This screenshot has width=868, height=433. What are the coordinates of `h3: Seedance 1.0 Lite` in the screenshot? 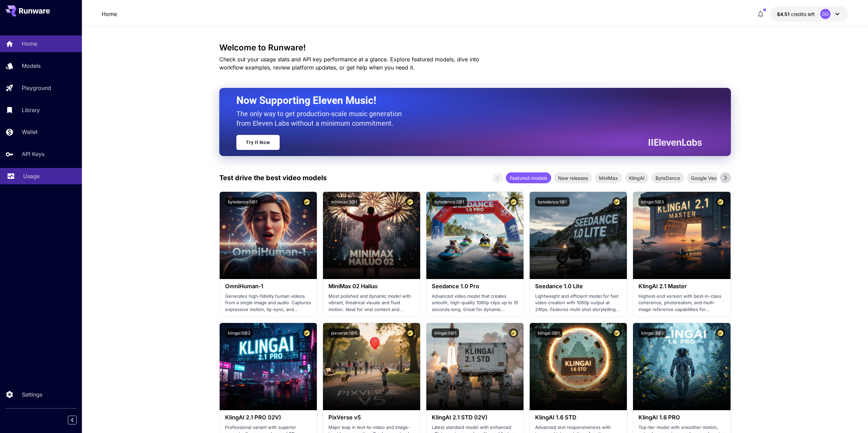 It's located at (578, 286).